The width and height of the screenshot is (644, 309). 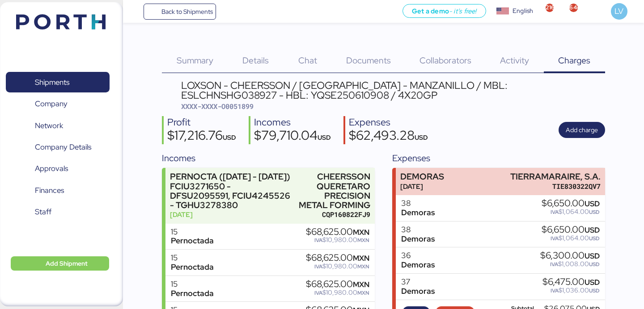 What do you see at coordinates (58, 82) in the screenshot?
I see `a: Shipments` at bounding box center [58, 82].